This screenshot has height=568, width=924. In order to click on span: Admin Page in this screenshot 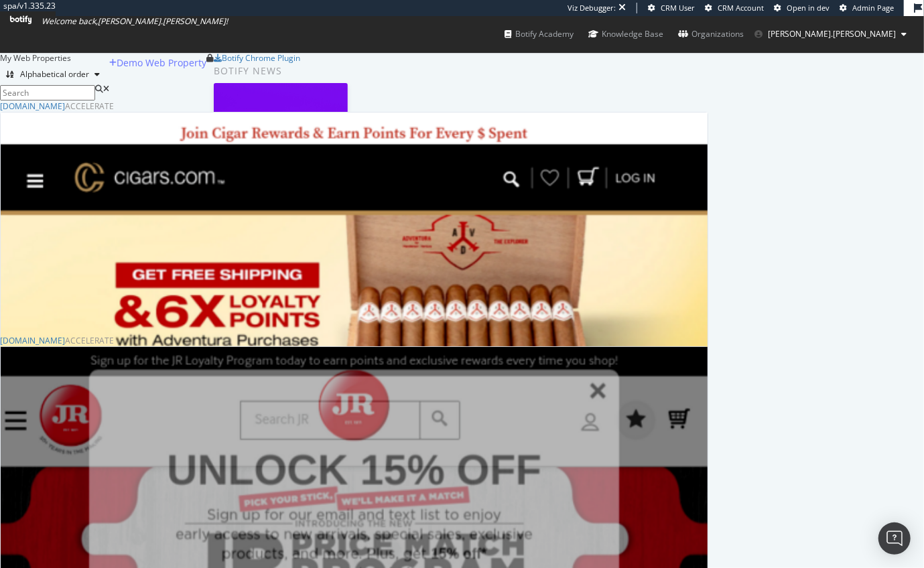, I will do `click(873, 7)`.